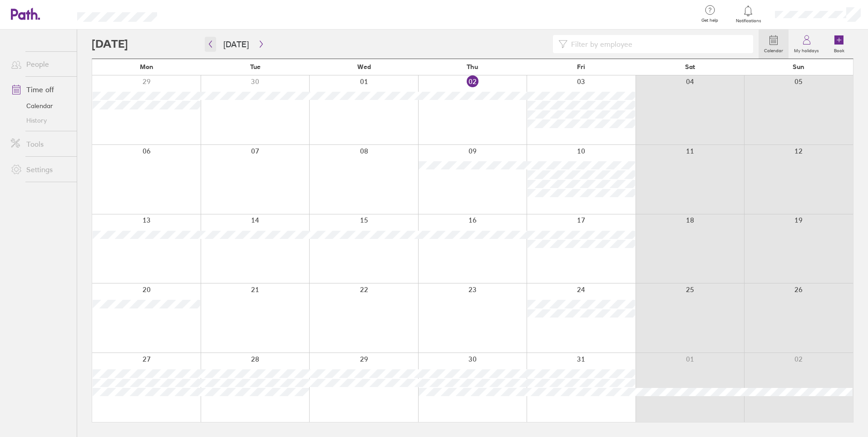 The width and height of the screenshot is (868, 437). I want to click on label: Book, so click(839, 50).